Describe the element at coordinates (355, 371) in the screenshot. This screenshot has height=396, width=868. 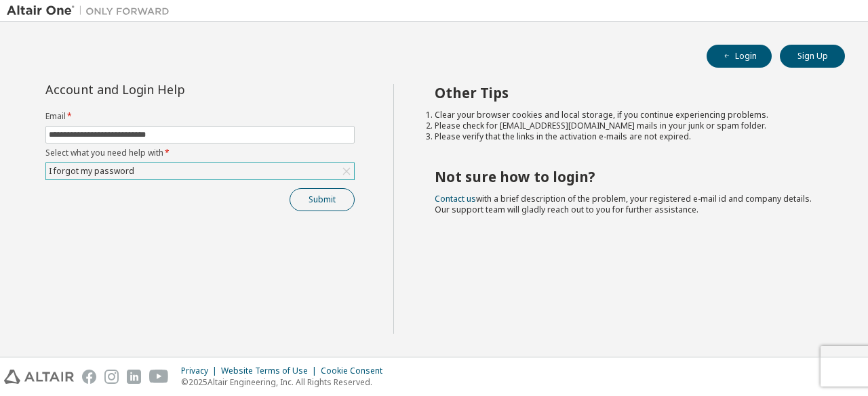
I see `div: Cookie Consent` at that location.